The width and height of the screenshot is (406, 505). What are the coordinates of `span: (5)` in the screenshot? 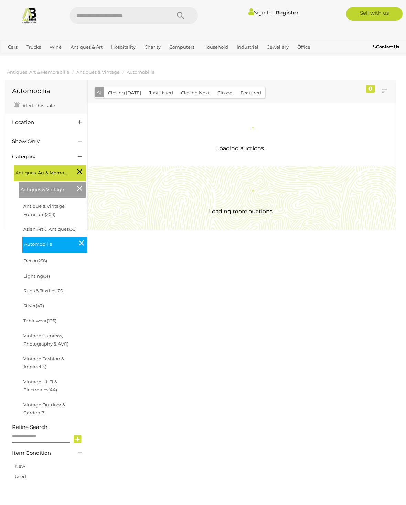 It's located at (44, 366).